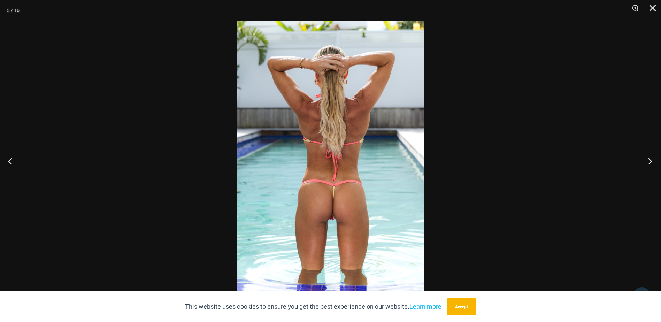 The height and width of the screenshot is (322, 661). I want to click on button: Accept, so click(461, 307).